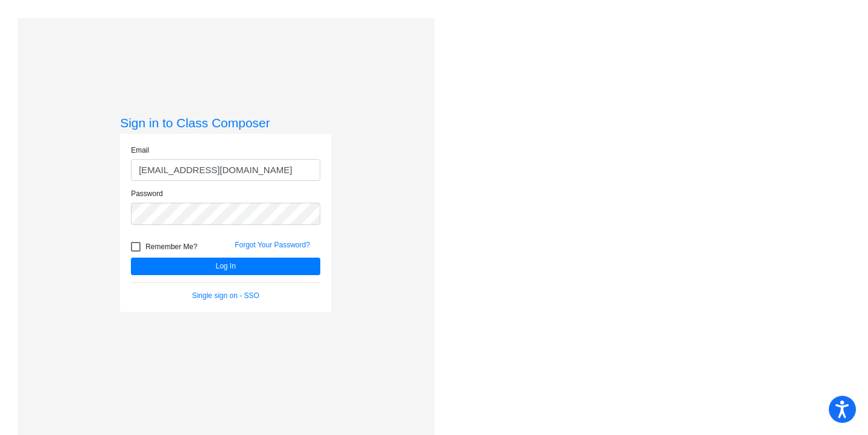  I want to click on button: Log In, so click(226, 266).